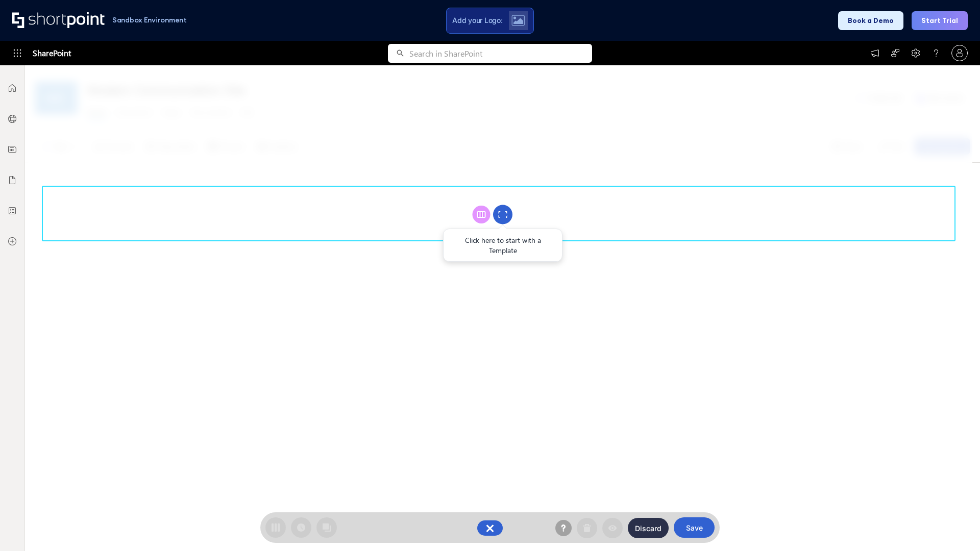  I want to click on img: Upload logo, so click(518, 20).